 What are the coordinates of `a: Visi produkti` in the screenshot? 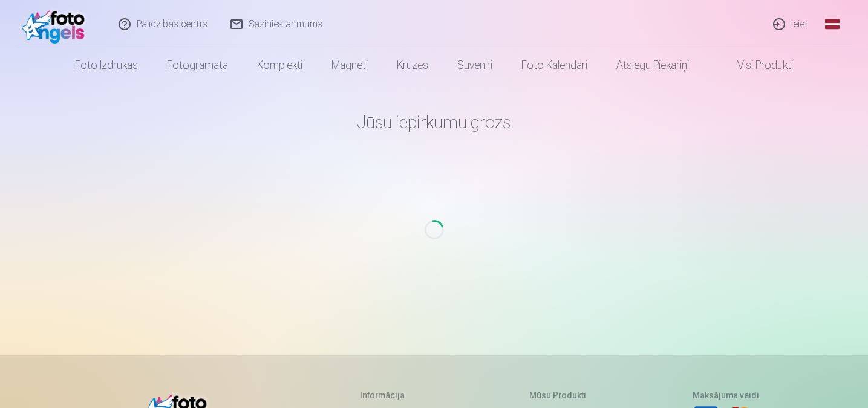 It's located at (756, 65).